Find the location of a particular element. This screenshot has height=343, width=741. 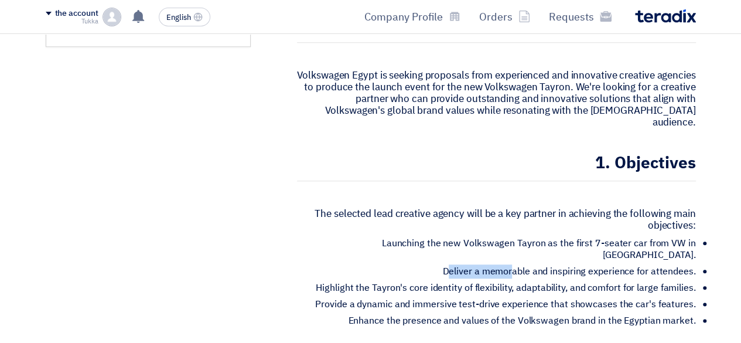

font: Enhance the presence and values ​​of the Volkswagen brand in the Egyptian market. is located at coordinates (522, 321).